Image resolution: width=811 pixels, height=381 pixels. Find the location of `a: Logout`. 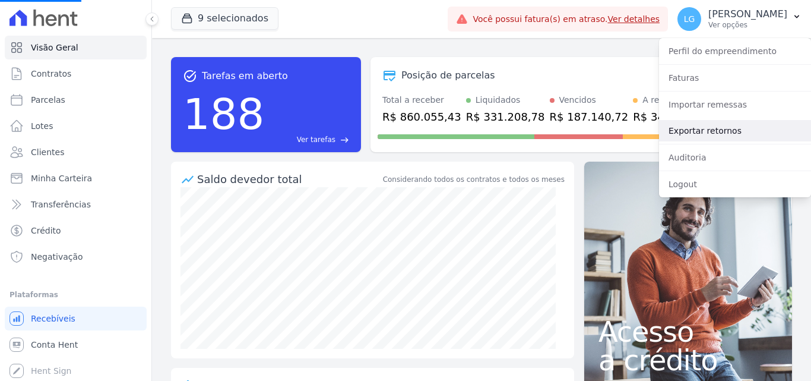

a: Logout is located at coordinates (735, 184).